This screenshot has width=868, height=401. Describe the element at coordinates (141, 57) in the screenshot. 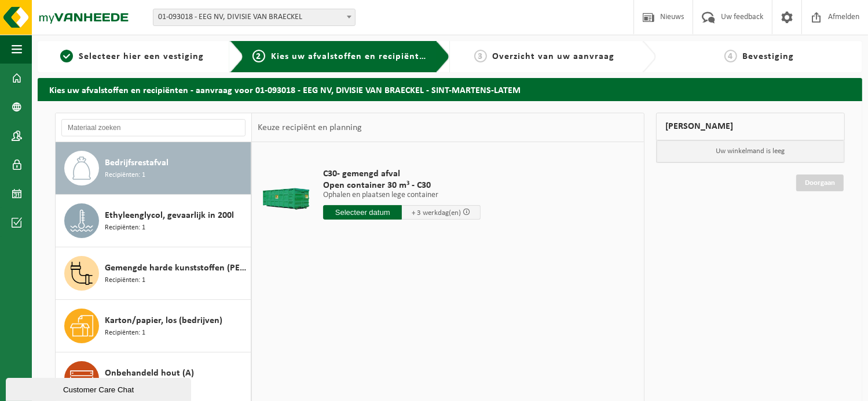

I see `span: Selecteer hier een vestiging` at that location.